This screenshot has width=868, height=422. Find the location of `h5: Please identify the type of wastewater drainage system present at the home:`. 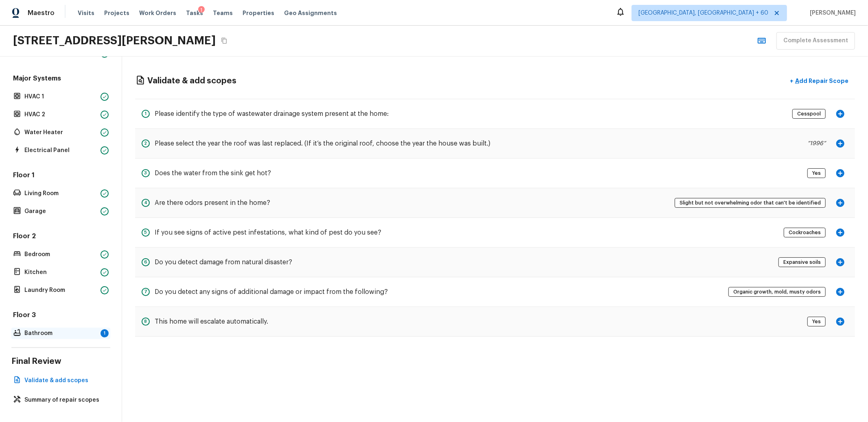

h5: Please identify the type of wastewater drainage system present at the home: is located at coordinates (271, 114).